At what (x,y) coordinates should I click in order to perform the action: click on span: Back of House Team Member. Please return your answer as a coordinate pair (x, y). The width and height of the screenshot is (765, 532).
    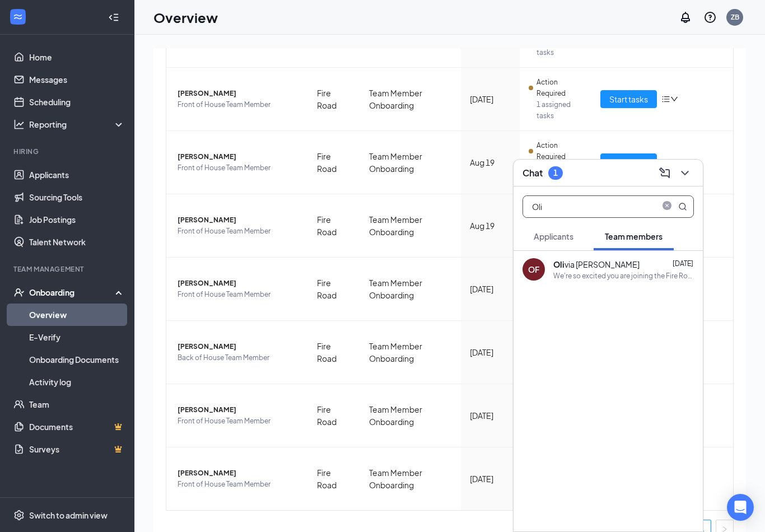
    Looking at the image, I should click on (238, 358).